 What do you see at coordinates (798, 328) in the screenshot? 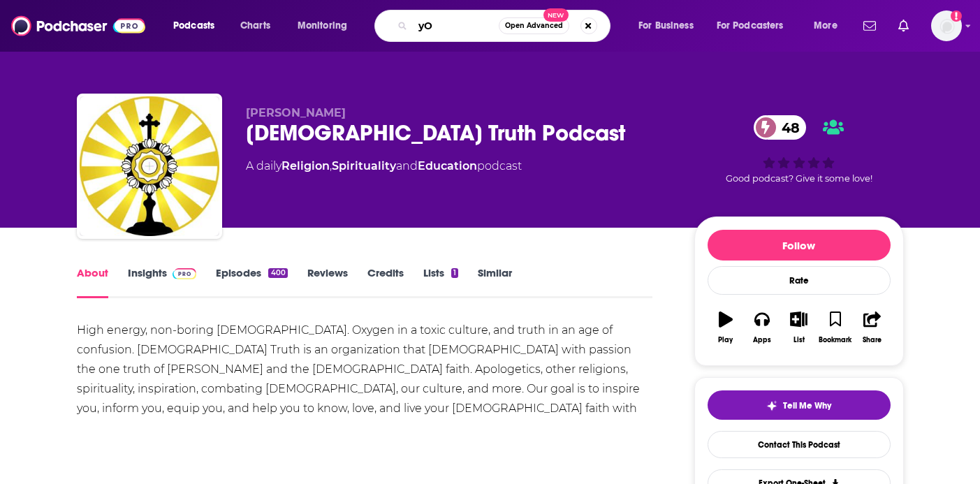
I see `button: List` at bounding box center [798, 328].